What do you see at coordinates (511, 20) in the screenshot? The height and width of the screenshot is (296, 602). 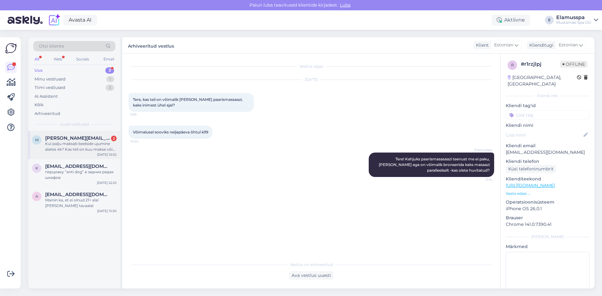 I see `div: Aktiivne` at bounding box center [511, 20].